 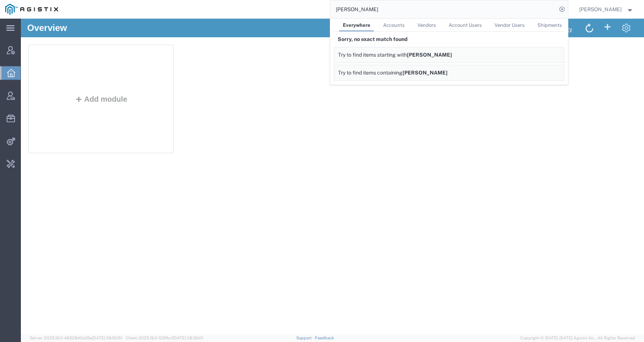 I want to click on a: Support, so click(x=306, y=338).